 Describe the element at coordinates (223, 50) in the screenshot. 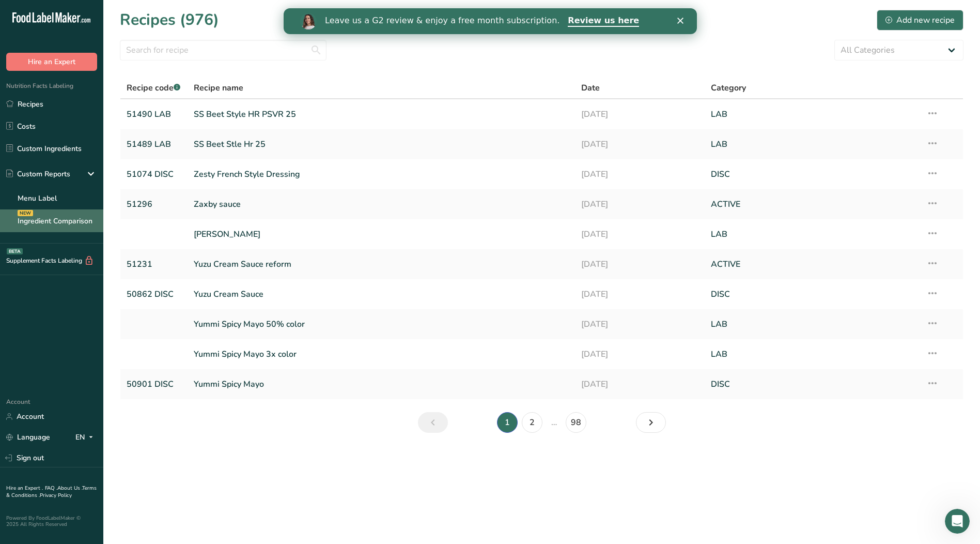

I see `input: Search for recipe` at that location.